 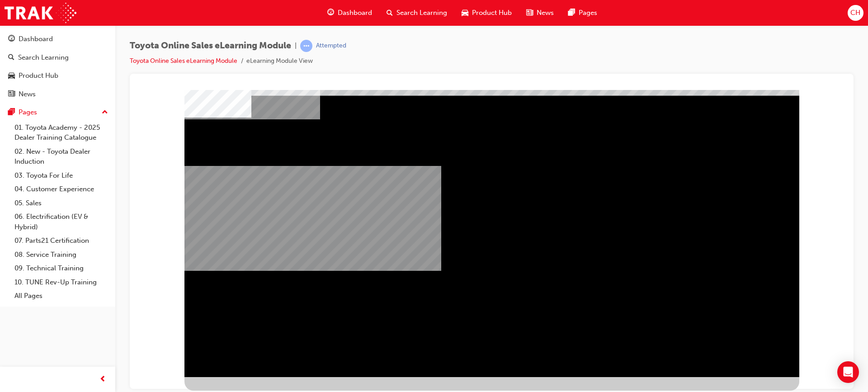 I want to click on a: pages-iconPages, so click(x=583, y=13).